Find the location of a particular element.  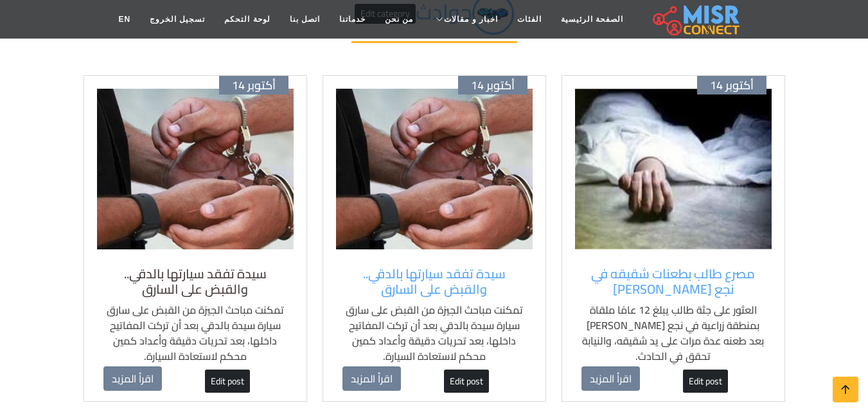

a: اخبار و مقالات is located at coordinates (465, 19).